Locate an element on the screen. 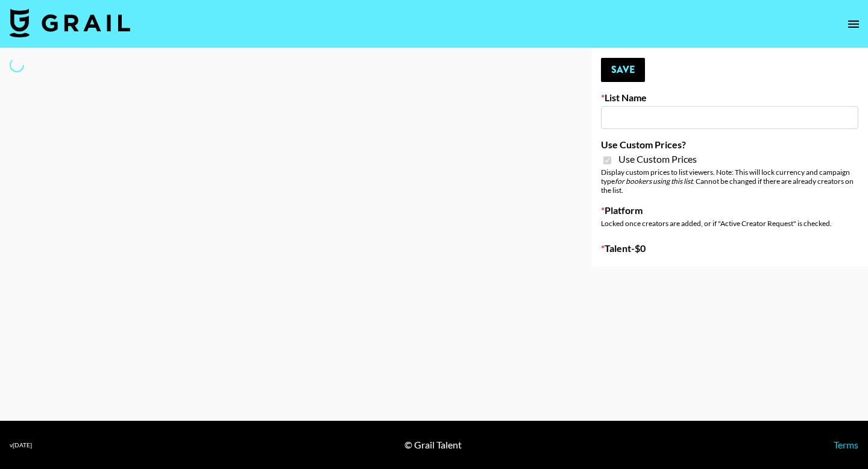  em: for bookers using this list is located at coordinates (654, 180).